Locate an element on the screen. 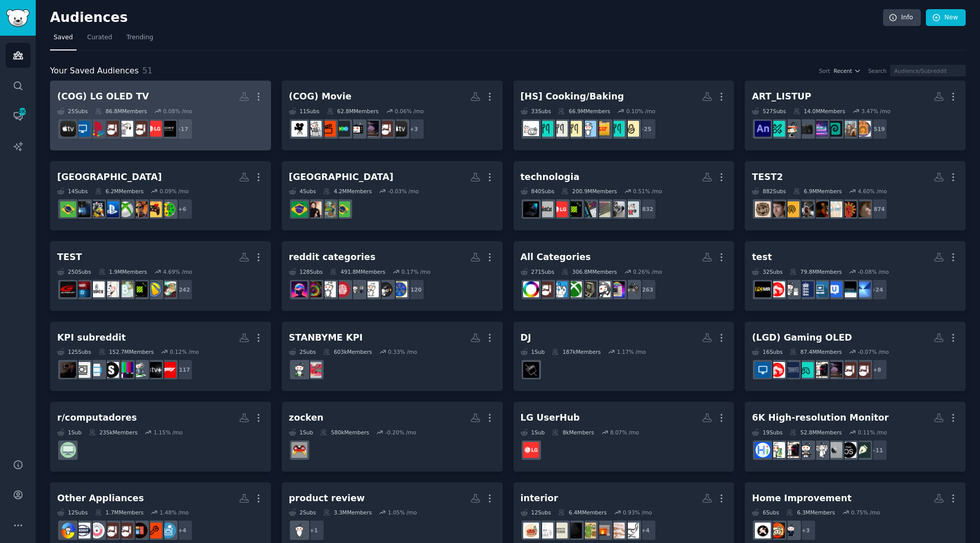  img: AppleTVPlus is located at coordinates (154, 370).